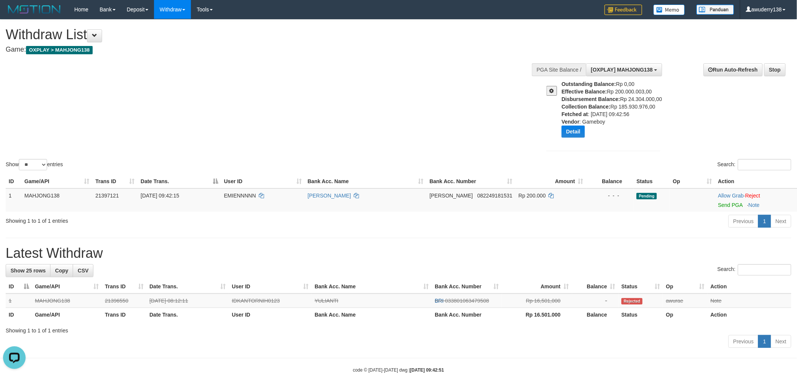 The height and width of the screenshot is (375, 797). I want to click on th: Date Trans., so click(188, 315).